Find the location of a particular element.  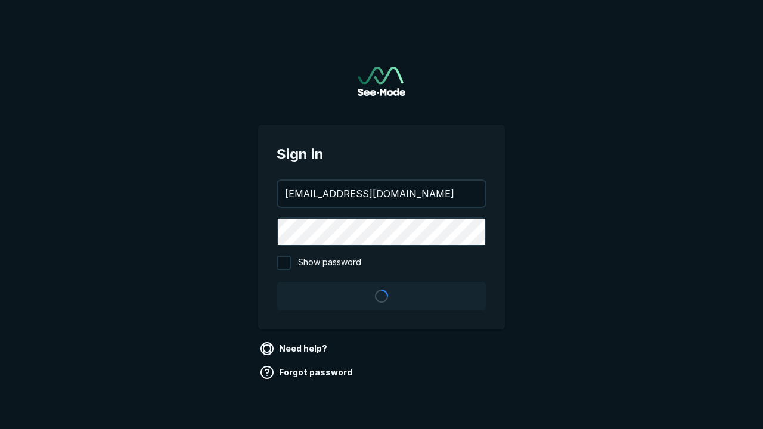

span: Show password is located at coordinates (330, 263).